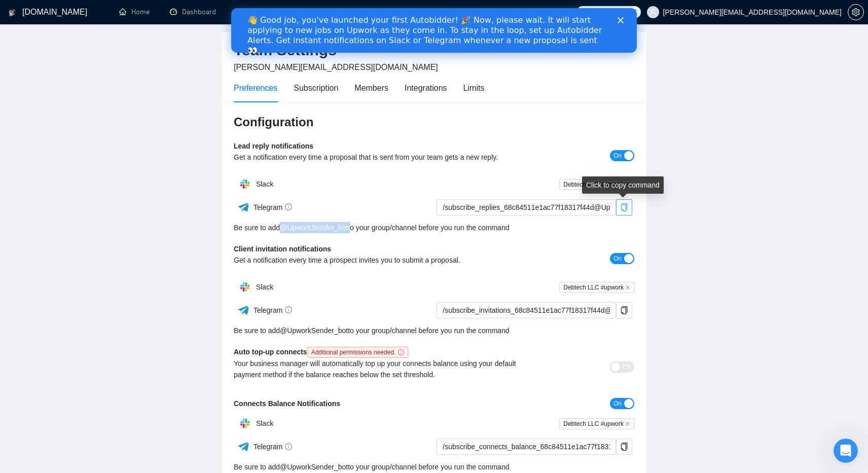  Describe the element at coordinates (134, 11) in the screenshot. I see `a: homeHome` at that location.